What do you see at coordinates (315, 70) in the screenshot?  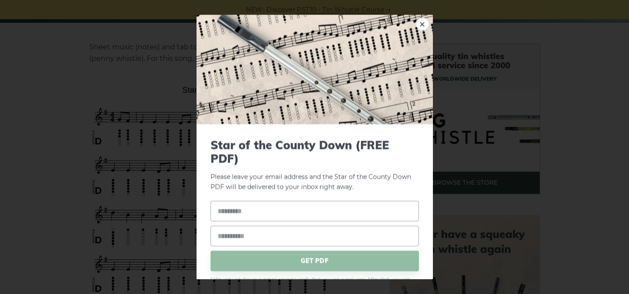 I see `img: Tin Whistle Tab Preview` at bounding box center [315, 70].